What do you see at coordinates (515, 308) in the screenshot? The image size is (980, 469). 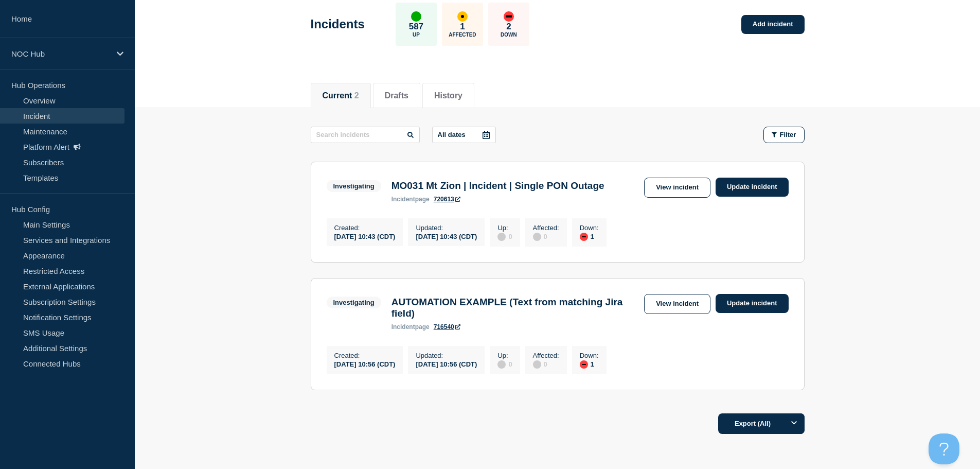 I see `h3: AUTOMATION EXAMPLE (Text from matching Jira field)` at bounding box center [515, 308].